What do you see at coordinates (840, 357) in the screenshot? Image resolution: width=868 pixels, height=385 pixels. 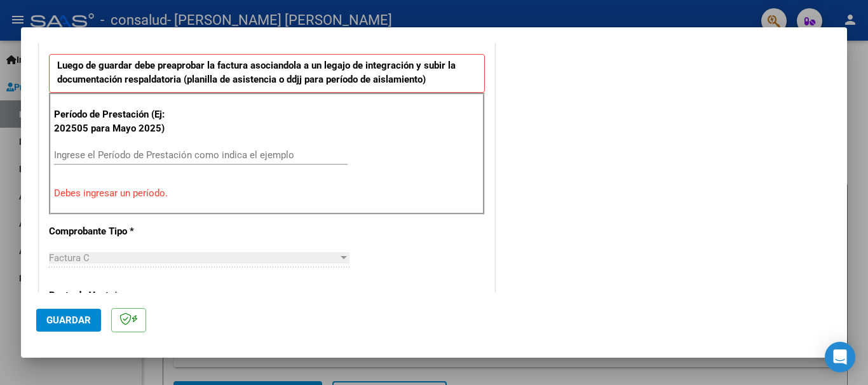 I see `div: Open Intercom Messenger` at bounding box center [840, 357].